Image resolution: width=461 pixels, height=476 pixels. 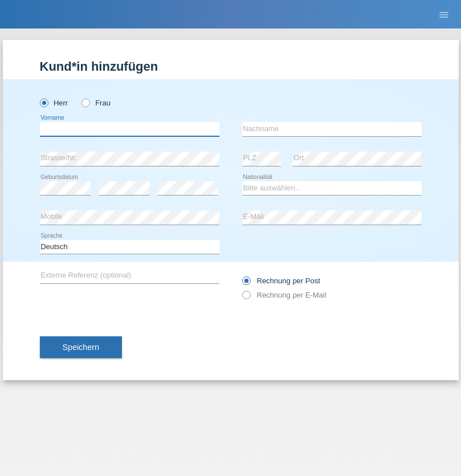 What do you see at coordinates (85, 102) in the screenshot?
I see `input: Frau` at bounding box center [85, 102].